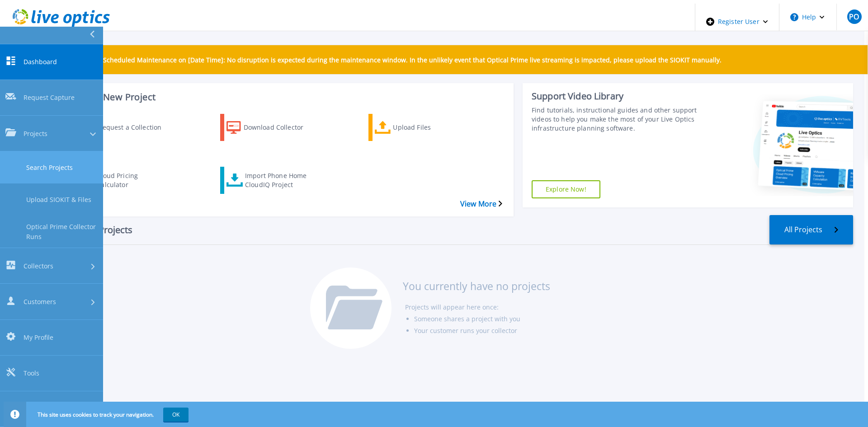 This screenshot has width=868, height=427. Describe the element at coordinates (481, 204) in the screenshot. I see `a: View More` at that location.